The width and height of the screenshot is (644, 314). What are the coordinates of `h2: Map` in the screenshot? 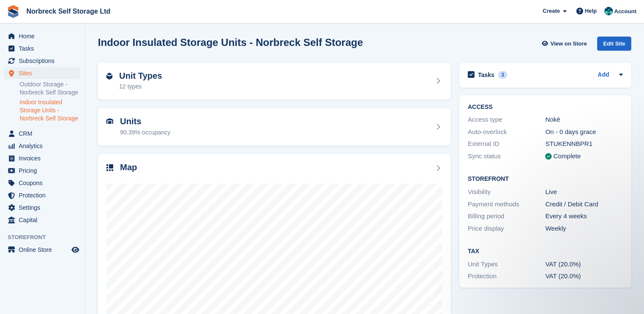 It's located at (129, 167).